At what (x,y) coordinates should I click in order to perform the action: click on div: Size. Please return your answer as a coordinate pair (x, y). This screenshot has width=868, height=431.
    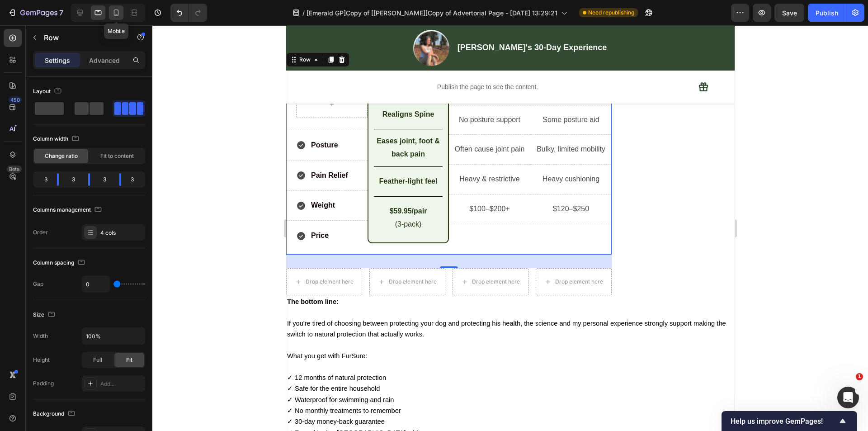
    Looking at the image, I should click on (45, 315).